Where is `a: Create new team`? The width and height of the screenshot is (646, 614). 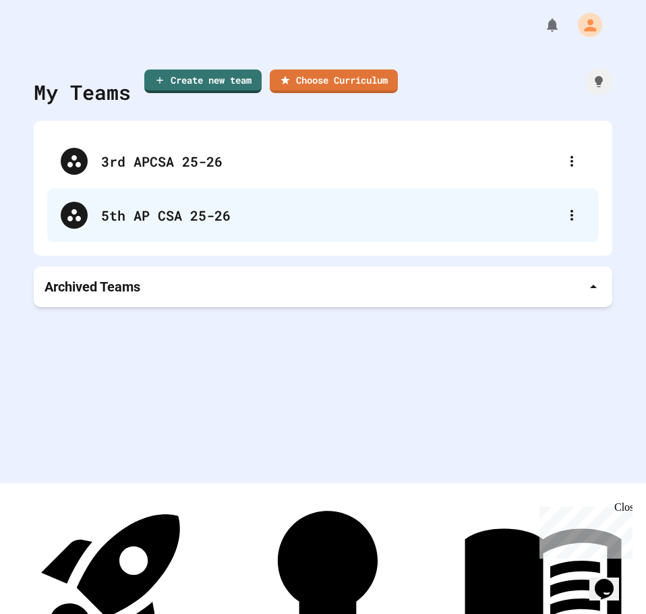 a: Create new team is located at coordinates (203, 81).